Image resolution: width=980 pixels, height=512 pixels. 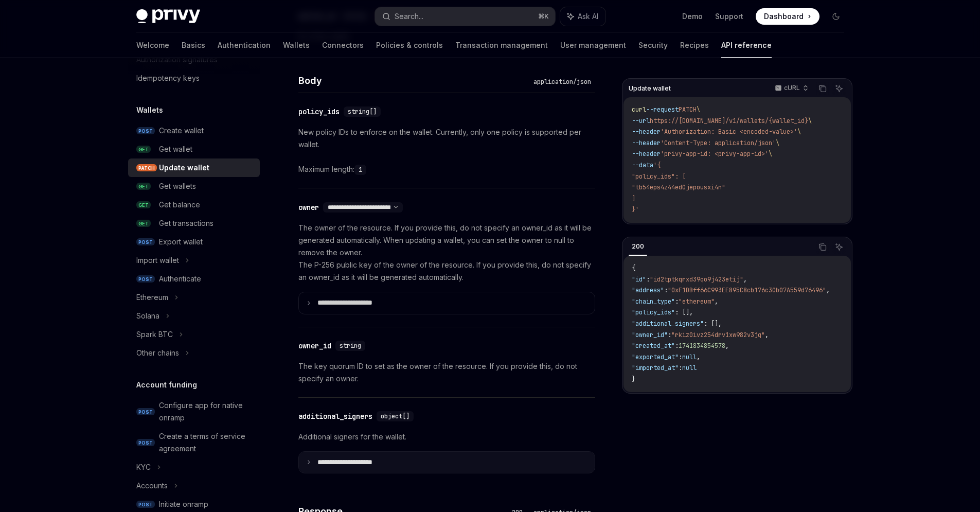 What do you see at coordinates (343, 45) in the screenshot?
I see `a: Connectors` at bounding box center [343, 45].